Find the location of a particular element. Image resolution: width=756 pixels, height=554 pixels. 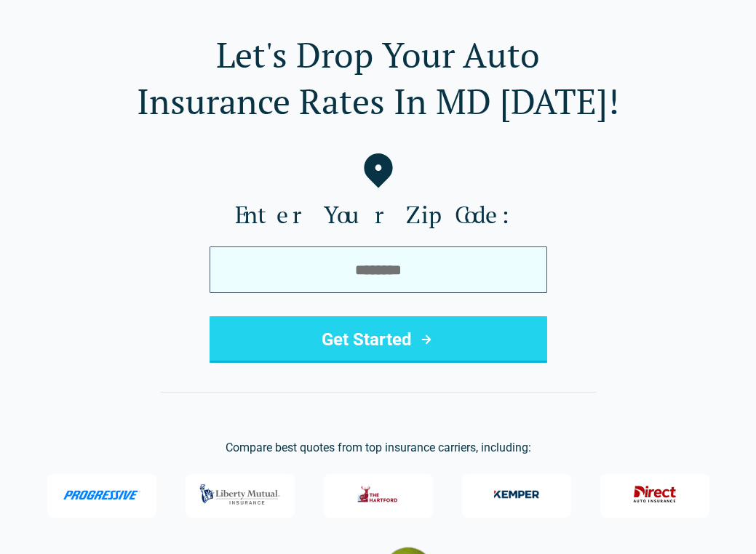

img: The Hartford is located at coordinates (378, 494).